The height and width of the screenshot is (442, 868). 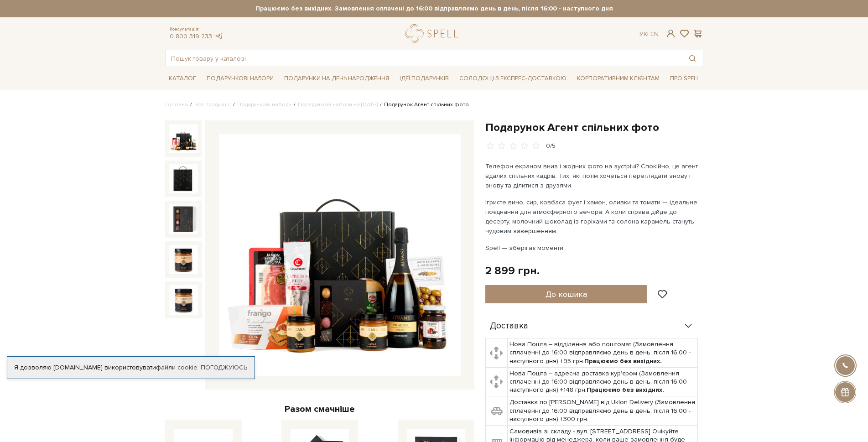 What do you see at coordinates (512, 271) in the screenshot?
I see `div: 2 899 грн.` at bounding box center [512, 271].